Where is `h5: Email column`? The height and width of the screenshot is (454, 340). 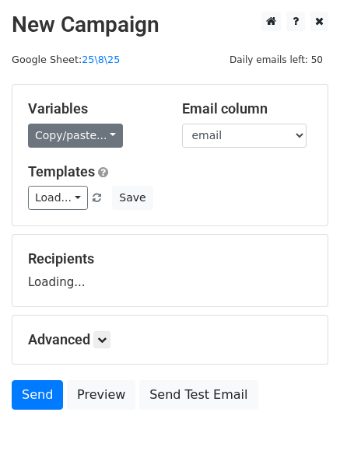
h5: Email column is located at coordinates (247, 109).